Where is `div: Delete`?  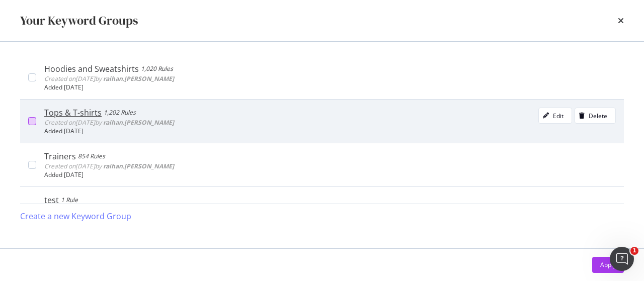 div: Delete is located at coordinates (597, 115).